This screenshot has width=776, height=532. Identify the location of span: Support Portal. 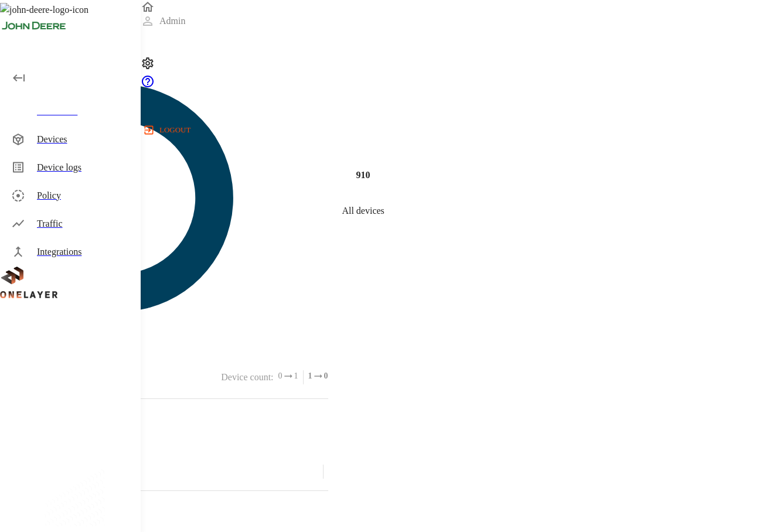
(148, 85).